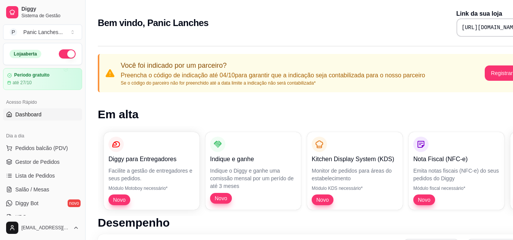 This screenshot has width=513, height=240. What do you see at coordinates (27, 203) in the screenshot?
I see `span: Diggy Bot` at bounding box center [27, 203].